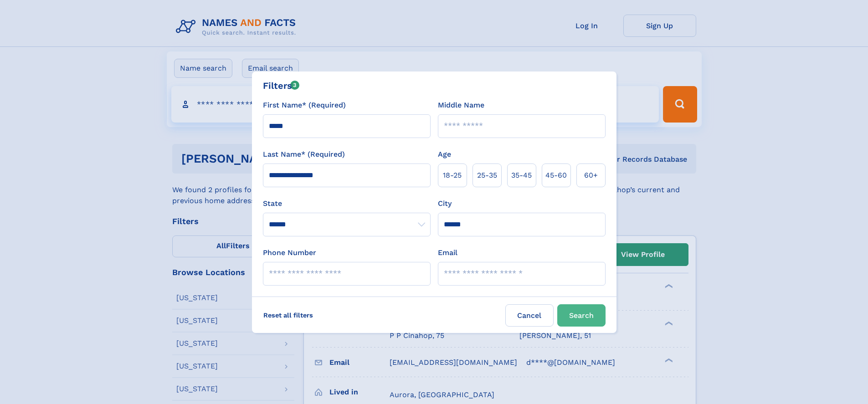 Image resolution: width=868 pixels, height=404 pixels. I want to click on label: Age, so click(444, 154).